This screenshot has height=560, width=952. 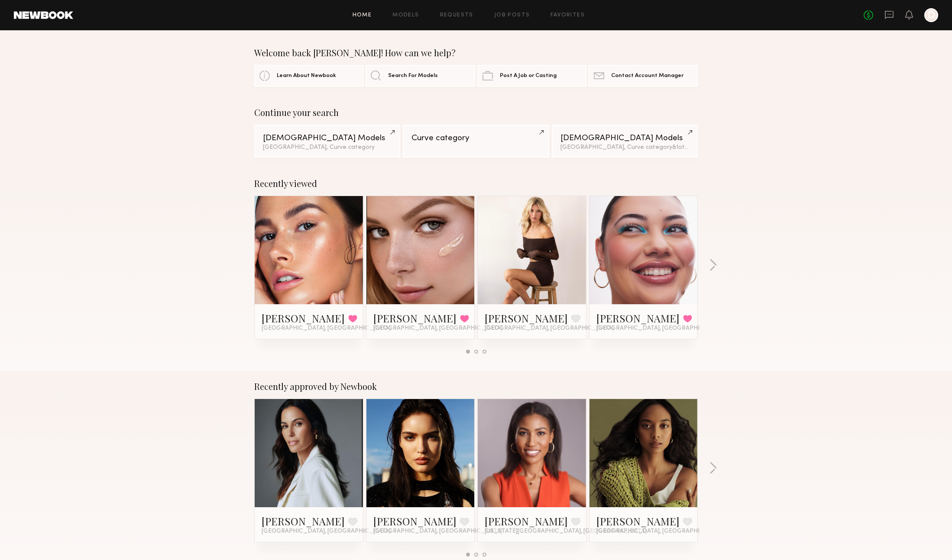 I want to click on a: Contact Account Manager, so click(x=644, y=76).